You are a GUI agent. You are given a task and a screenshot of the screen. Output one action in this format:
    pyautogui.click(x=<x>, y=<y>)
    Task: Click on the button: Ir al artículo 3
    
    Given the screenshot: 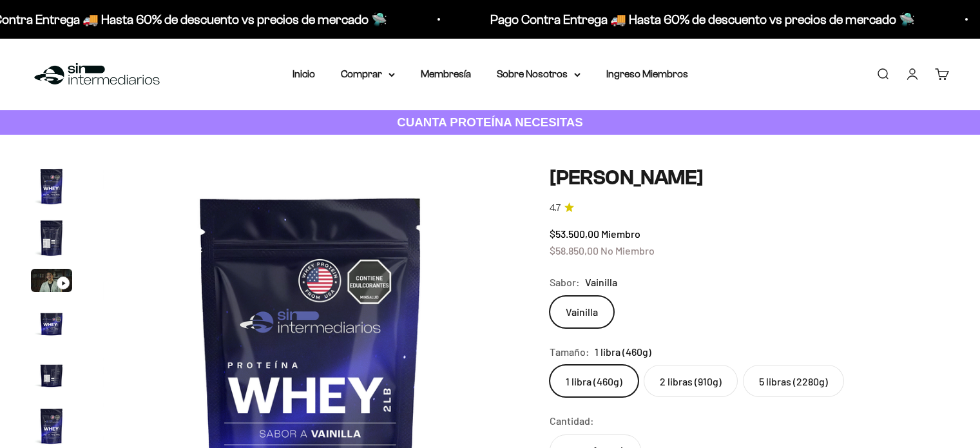 What is the action you would take?
    pyautogui.click(x=52, y=282)
    